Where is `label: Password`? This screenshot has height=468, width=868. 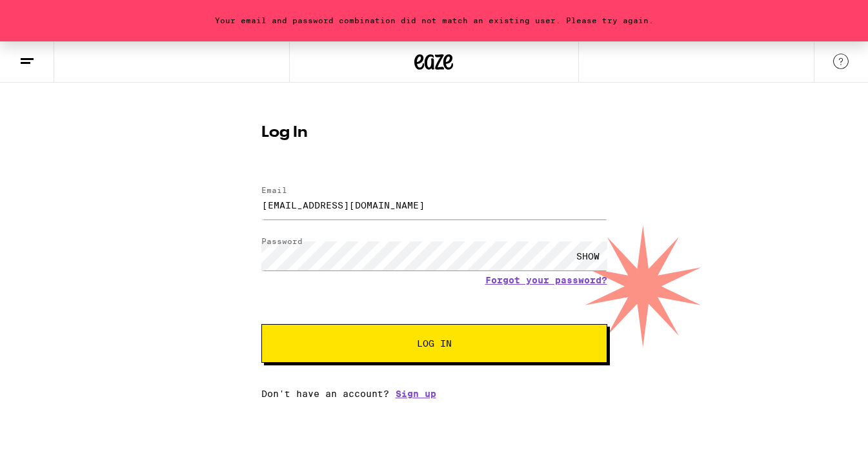
label: Password is located at coordinates (282, 241).